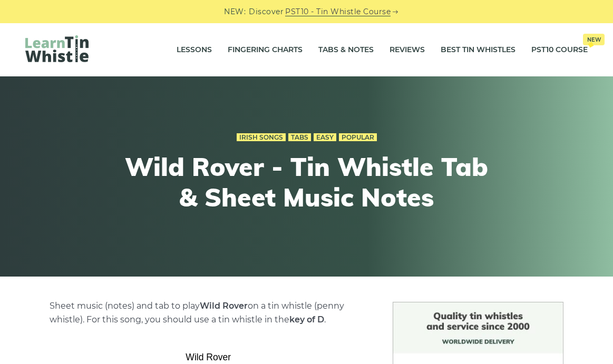 The image size is (613, 364). Describe the element at coordinates (223, 305) in the screenshot. I see `strong: Wild Rover` at that location.